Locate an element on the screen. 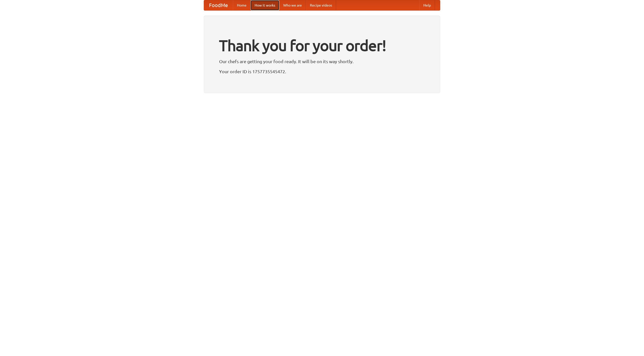 This screenshot has height=356, width=644. a: Home is located at coordinates (242, 5).